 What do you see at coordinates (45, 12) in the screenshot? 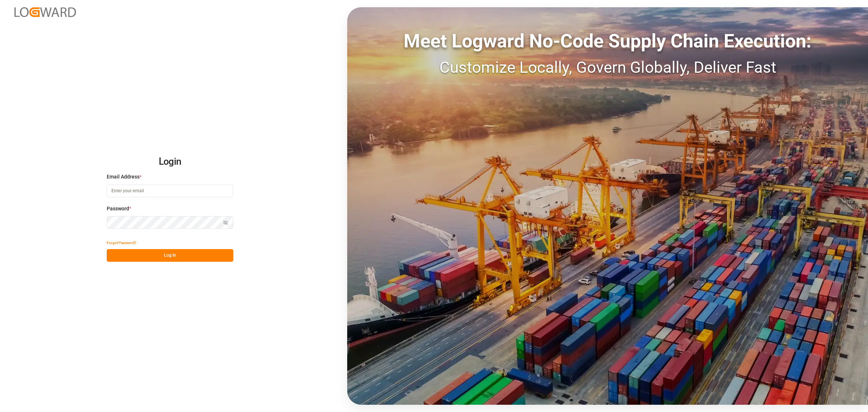
I see `img: Logward_new_orange.png` at bounding box center [45, 12].